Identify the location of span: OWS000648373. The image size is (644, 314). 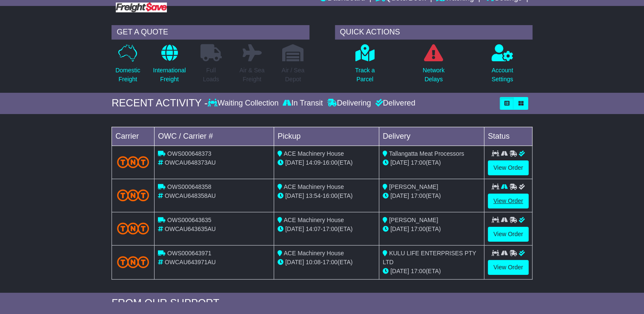
(190, 154).